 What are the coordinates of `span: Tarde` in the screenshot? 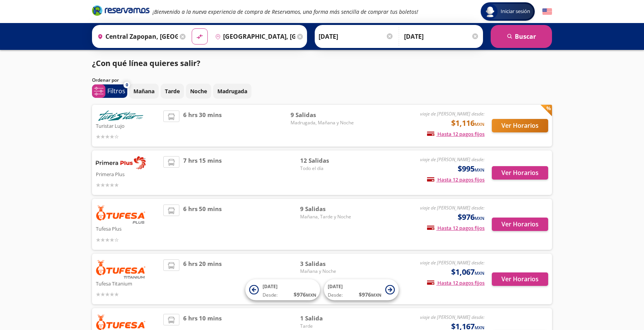 It's located at (327, 326).